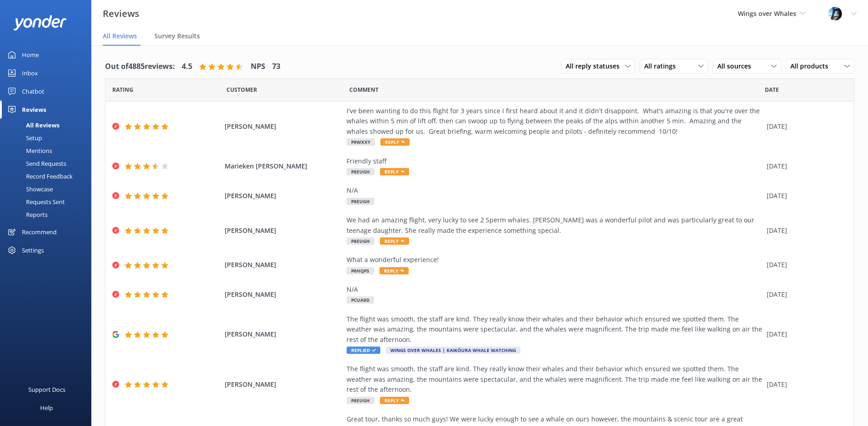  Describe the element at coordinates (364, 350) in the screenshot. I see `span: Replied` at that location.